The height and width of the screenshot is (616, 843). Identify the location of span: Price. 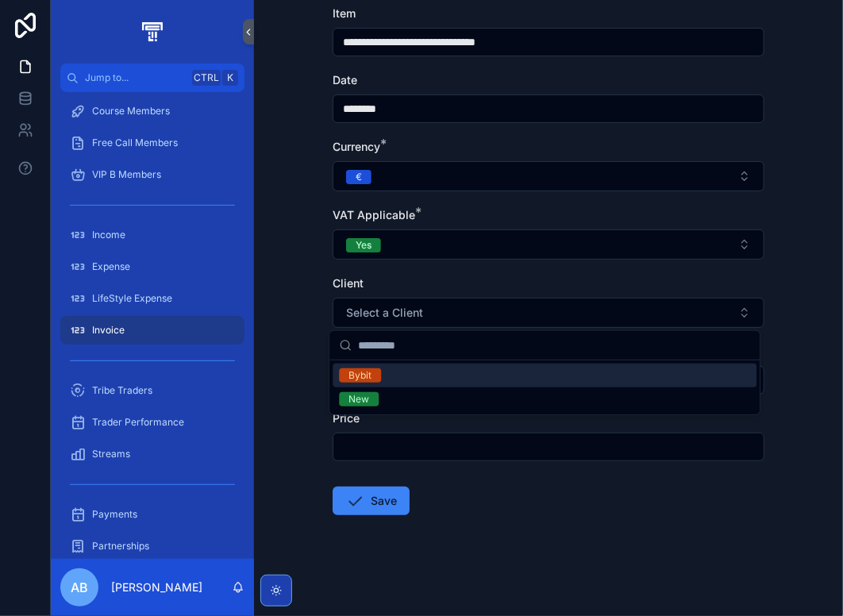
(346, 418).